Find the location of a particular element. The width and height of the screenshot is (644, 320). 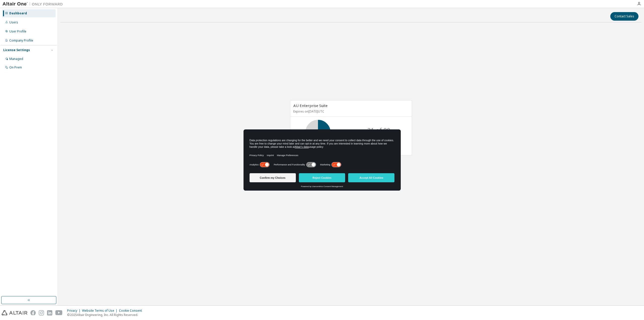

p: © 2025 Altair Engineering, Inc. All Rights Reserved. is located at coordinates (106, 314).